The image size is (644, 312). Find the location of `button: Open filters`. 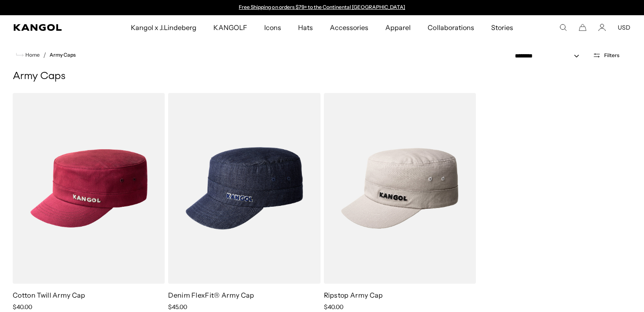

button: Open filters is located at coordinates (606, 55).